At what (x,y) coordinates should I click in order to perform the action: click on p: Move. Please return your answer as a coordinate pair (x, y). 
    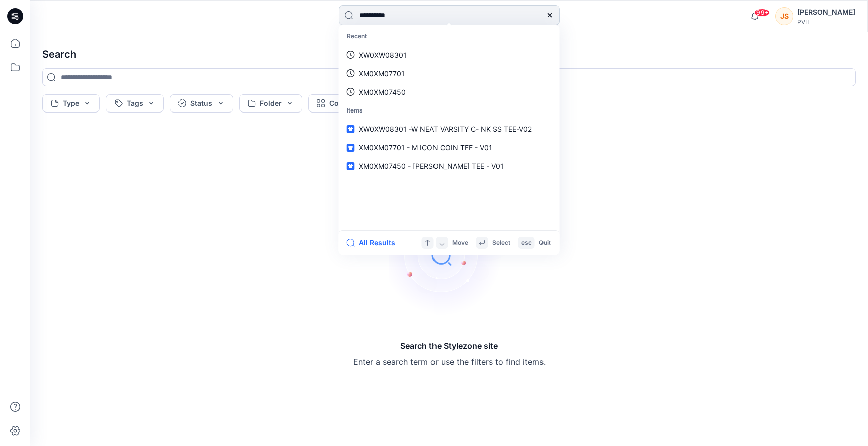
    Looking at the image, I should click on (460, 242).